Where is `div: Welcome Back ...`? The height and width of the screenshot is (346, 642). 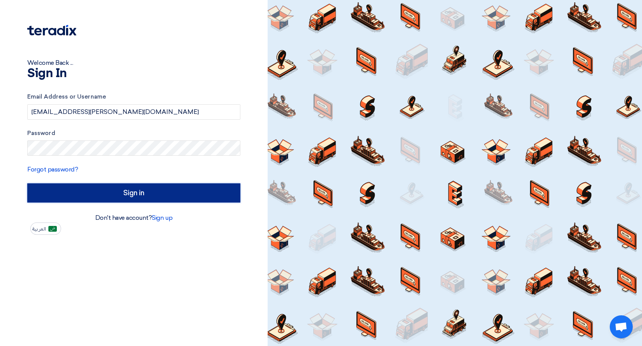
div: Welcome Back ... is located at coordinates (134, 63).